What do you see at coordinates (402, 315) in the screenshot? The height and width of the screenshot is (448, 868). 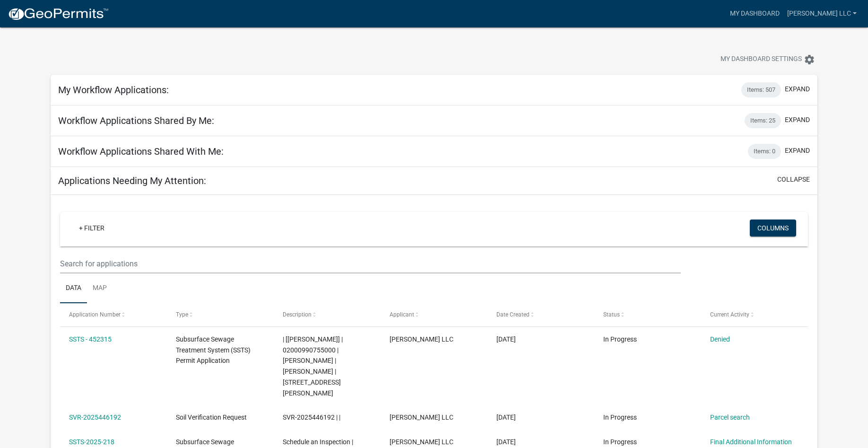 I see `span: Applicant` at bounding box center [402, 315].